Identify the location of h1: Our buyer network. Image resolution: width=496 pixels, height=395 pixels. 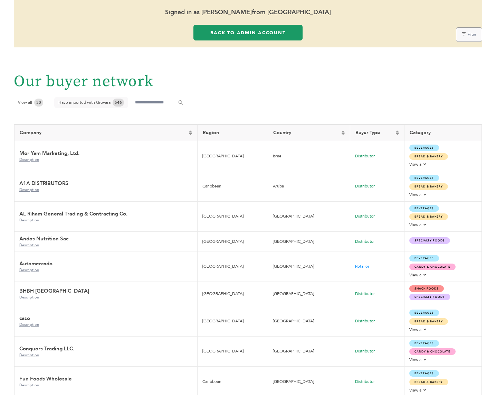
(248, 72).